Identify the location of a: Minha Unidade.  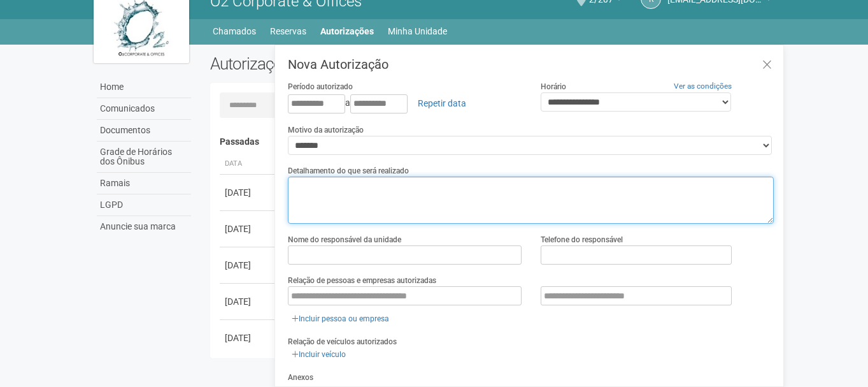
(417, 31).